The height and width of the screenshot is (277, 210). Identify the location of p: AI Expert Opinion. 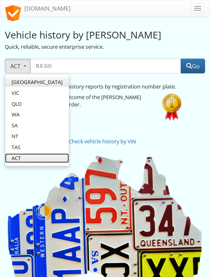
(105, 127).